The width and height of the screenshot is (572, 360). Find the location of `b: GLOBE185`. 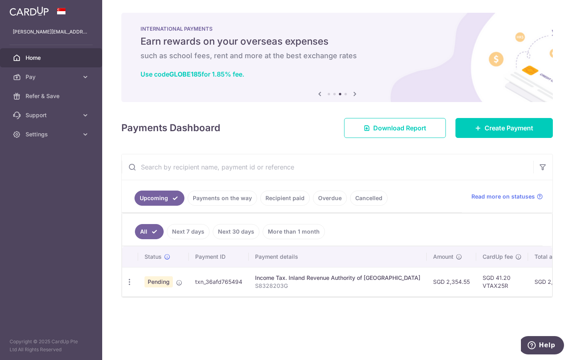

b: GLOBE185 is located at coordinates (185, 74).